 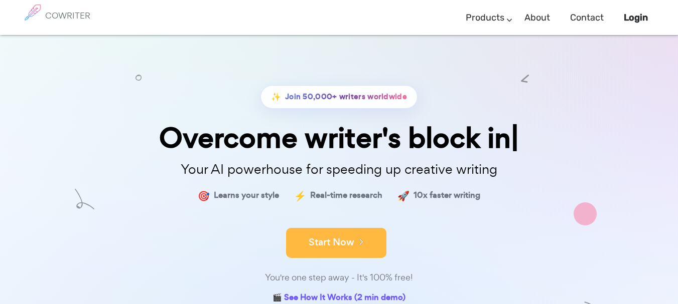 What do you see at coordinates (339, 138) in the screenshot?
I see `div: Overcome writer's block in` at bounding box center [339, 138].